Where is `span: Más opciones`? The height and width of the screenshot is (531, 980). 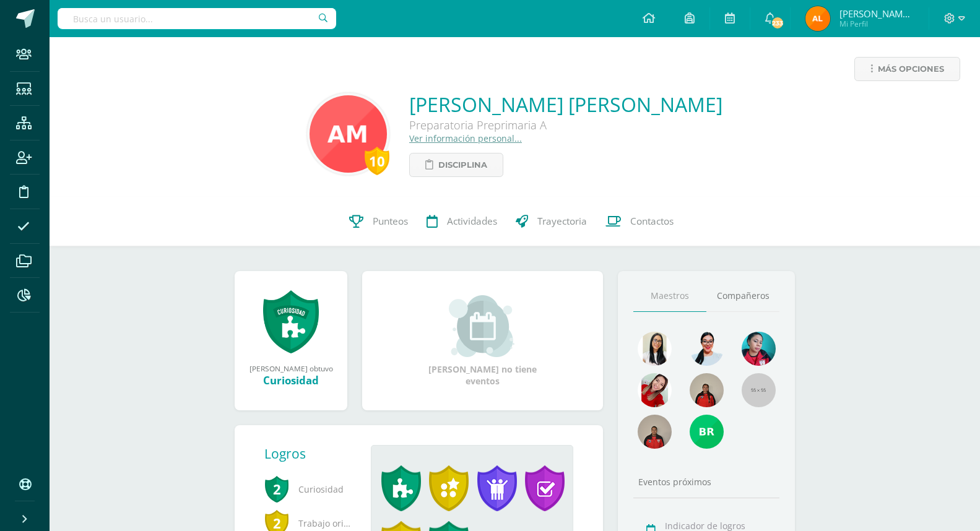 span: Más opciones is located at coordinates (911, 69).